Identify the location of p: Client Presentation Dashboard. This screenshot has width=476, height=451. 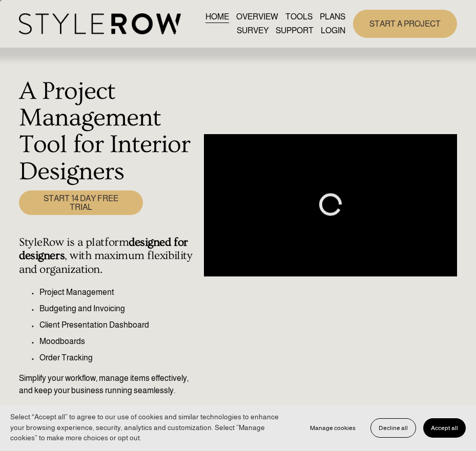
(119, 325).